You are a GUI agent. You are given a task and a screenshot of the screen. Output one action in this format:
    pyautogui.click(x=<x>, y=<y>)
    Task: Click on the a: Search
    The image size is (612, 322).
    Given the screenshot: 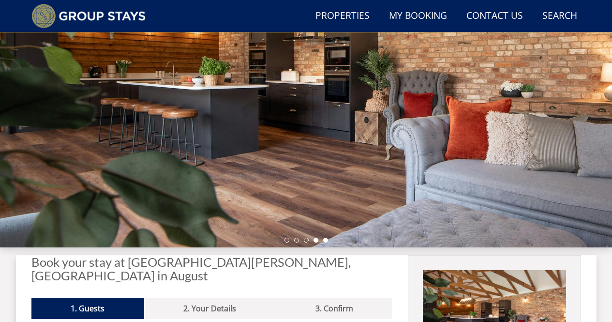 What is the action you would take?
    pyautogui.click(x=560, y=16)
    